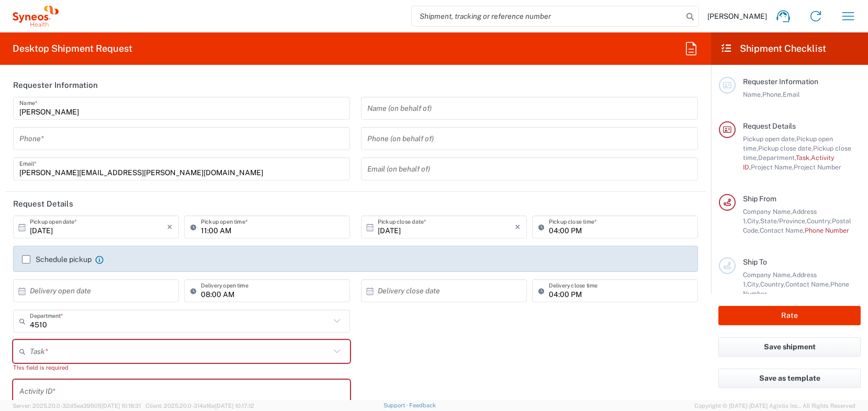  Describe the element at coordinates (755, 262) in the screenshot. I see `span: Ship To` at that location.